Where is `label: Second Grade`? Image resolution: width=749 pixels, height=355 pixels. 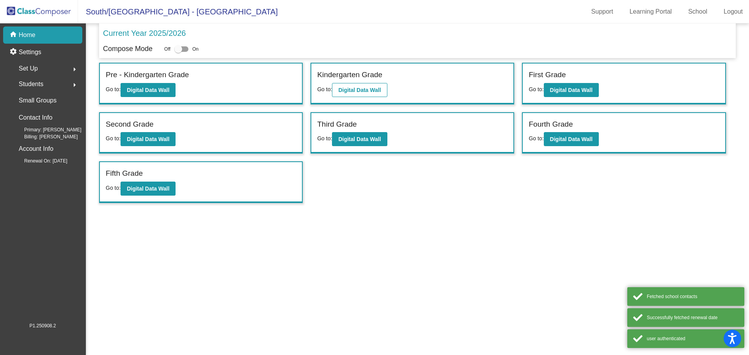
label: Second Grade is located at coordinates (130, 124).